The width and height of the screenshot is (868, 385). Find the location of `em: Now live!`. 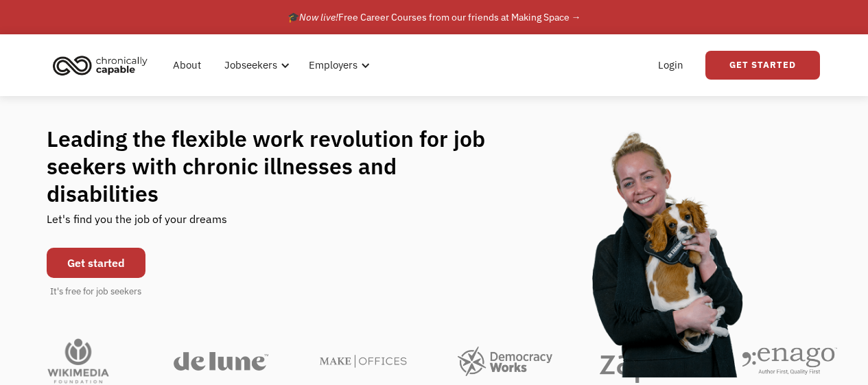

em: Now live! is located at coordinates (318, 17).